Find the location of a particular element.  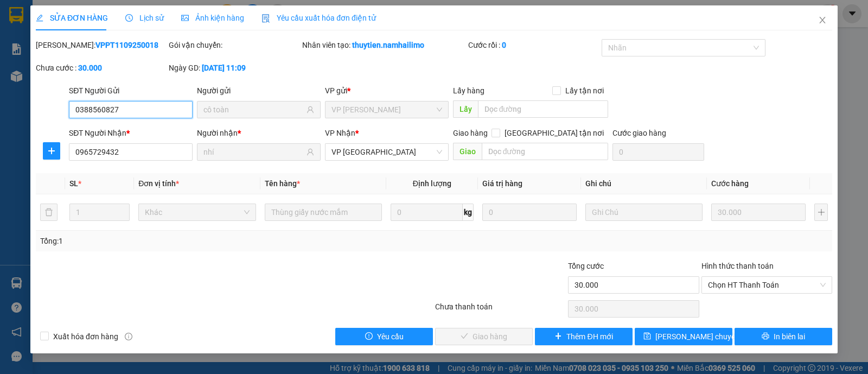

input: Tên người gửi is located at coordinates (254, 110).